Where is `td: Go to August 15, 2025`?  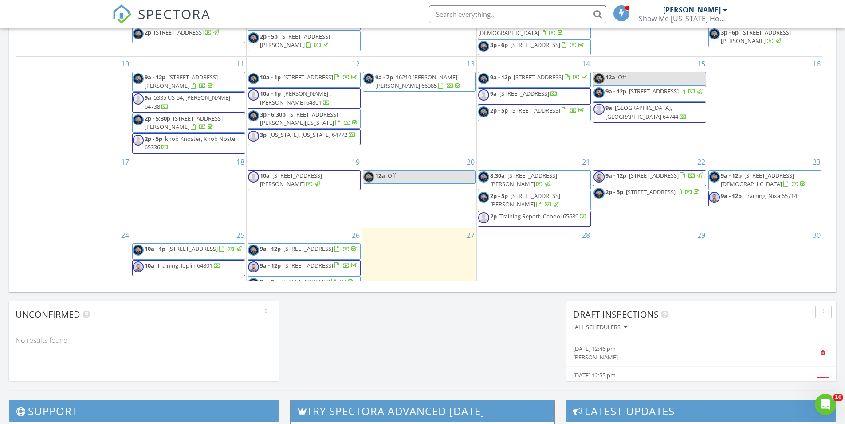 td: Go to August 15, 2025 is located at coordinates (649, 106).